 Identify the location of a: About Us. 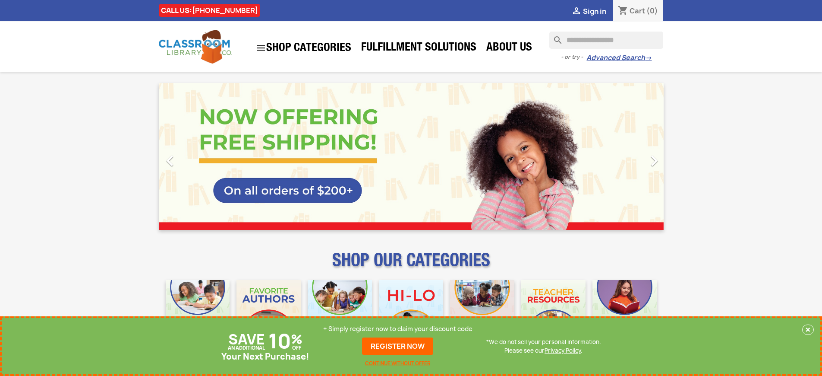
(509, 48).